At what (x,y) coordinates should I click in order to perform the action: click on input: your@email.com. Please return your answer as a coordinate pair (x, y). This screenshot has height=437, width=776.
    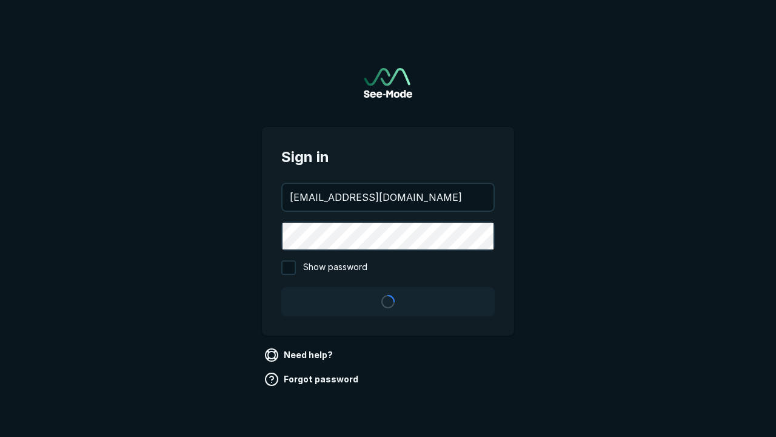
    Looking at the image, I should click on (388, 197).